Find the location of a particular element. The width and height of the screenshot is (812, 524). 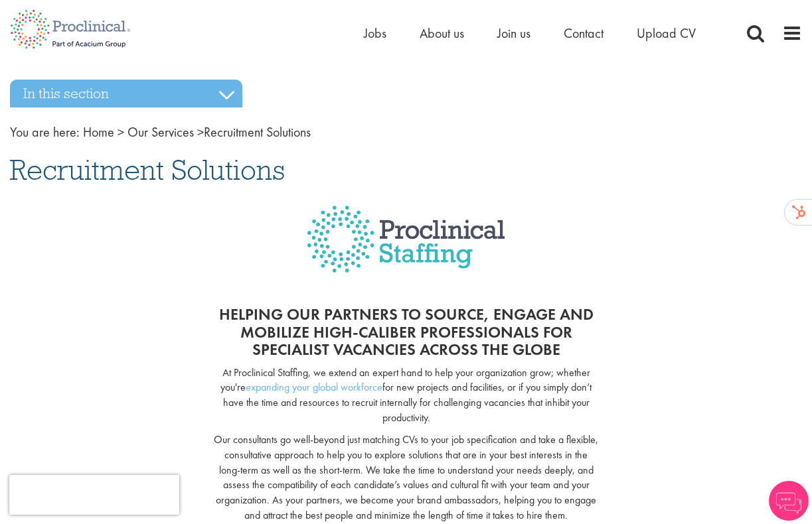

span: Join us is located at coordinates (513, 33).